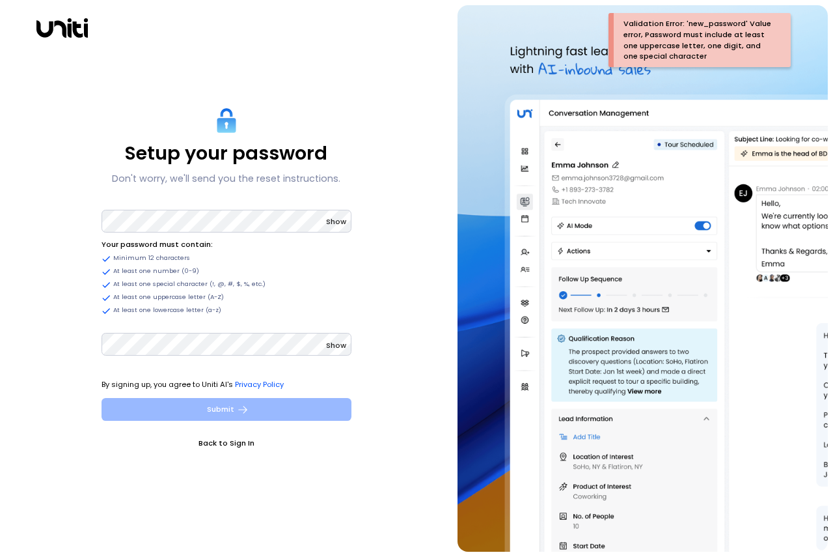 This screenshot has height=557, width=833. I want to click on a: Back to Sign In, so click(227, 443).